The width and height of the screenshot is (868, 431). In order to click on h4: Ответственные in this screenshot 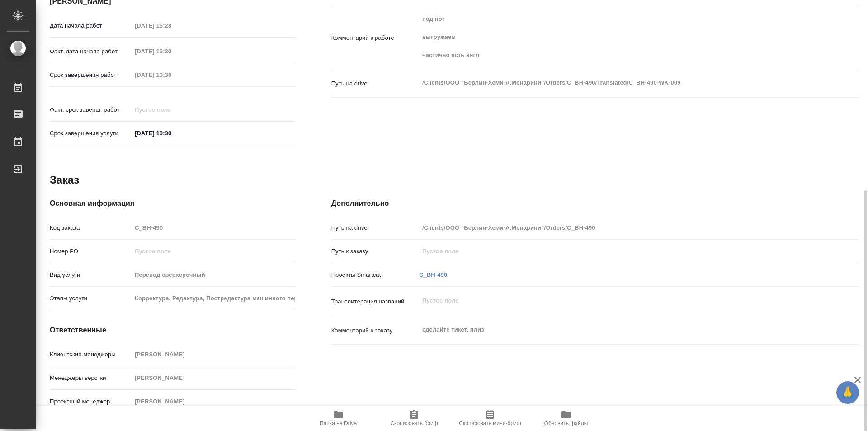, I will do `click(172, 330)`.